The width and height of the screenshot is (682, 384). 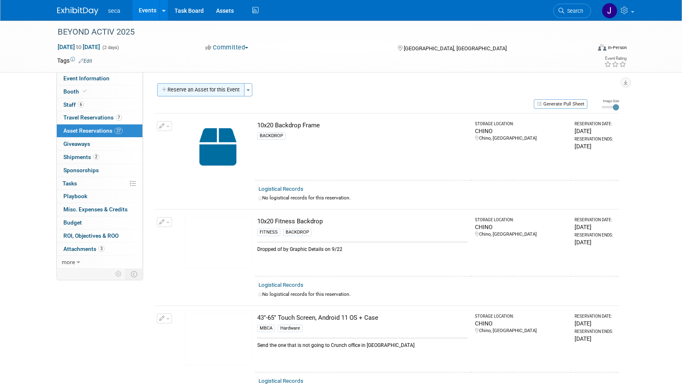 I want to click on button: Generate Pull Sheet, so click(x=561, y=104).